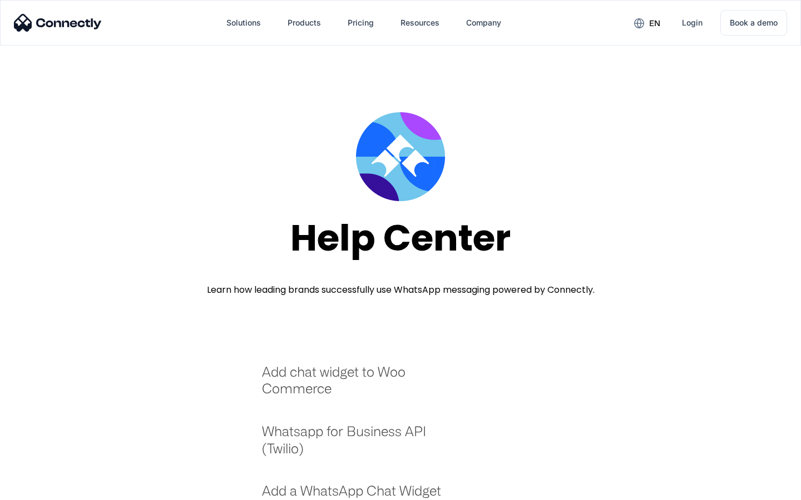 The height and width of the screenshot is (500, 801). What do you see at coordinates (58, 23) in the screenshot?
I see `img: Connectly Logo` at bounding box center [58, 23].